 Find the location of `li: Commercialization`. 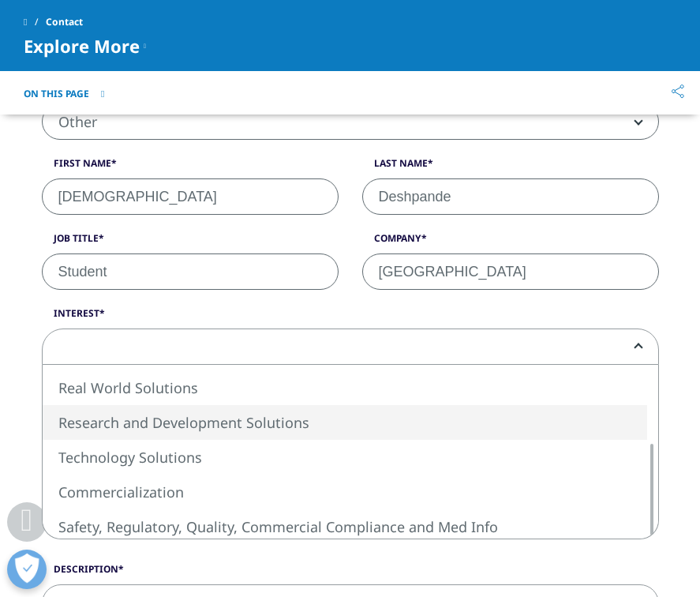

li: Commercialization is located at coordinates (345, 492).